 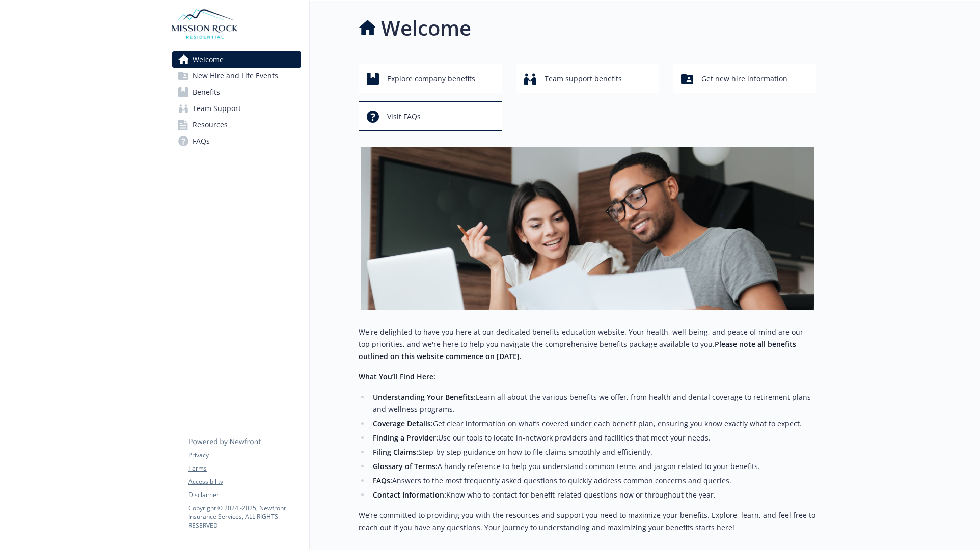 I want to click on strong: Finding a Provider:, so click(x=405, y=438).